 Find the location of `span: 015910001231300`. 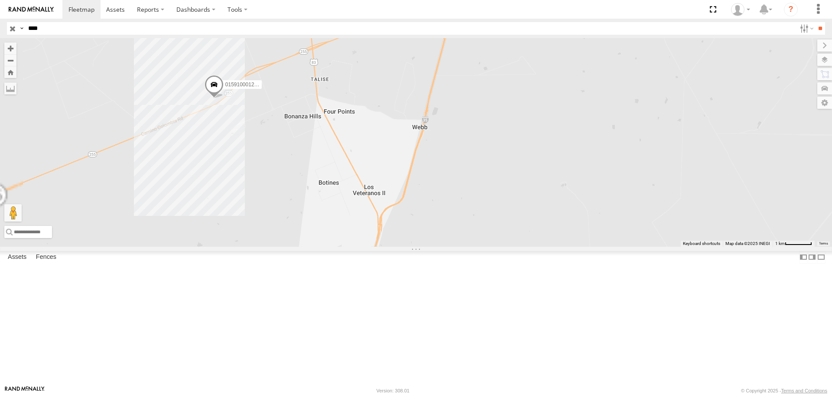

span: 015910001231300 is located at coordinates (247, 85).